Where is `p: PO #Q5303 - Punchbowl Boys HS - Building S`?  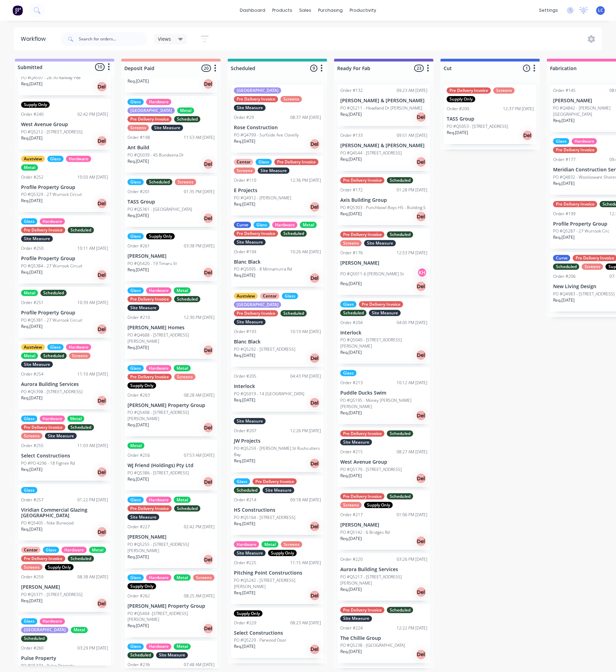
p: PO #Q5303 - Punchbowl Boys HS - Building S is located at coordinates (383, 207).